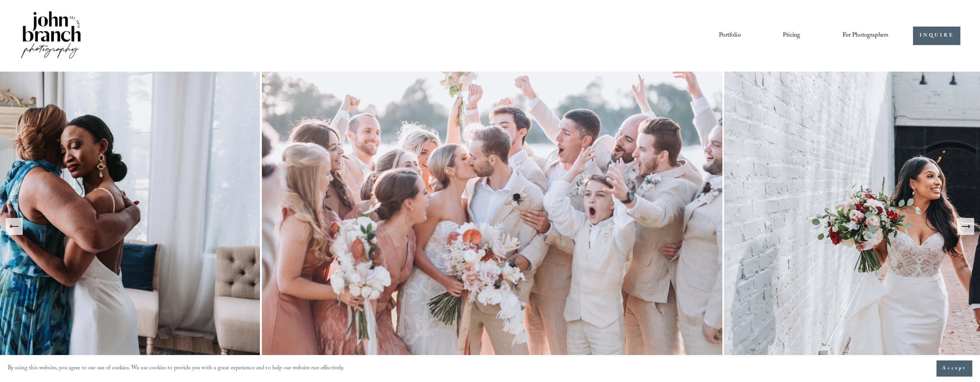 The width and height of the screenshot is (980, 382). I want to click on a: Portfolio, so click(729, 36).